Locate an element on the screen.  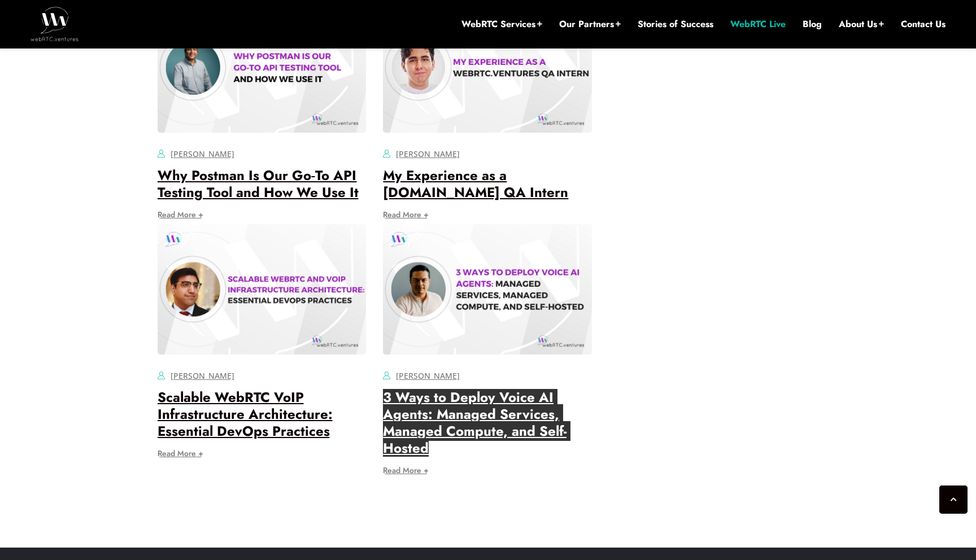
a: Blog is located at coordinates (812, 24).